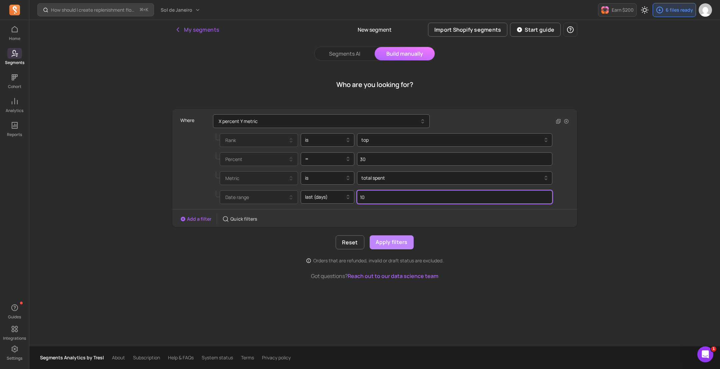 The height and width of the screenshot is (369, 720). I want to click on button: Toggle dark mode, so click(645, 10).